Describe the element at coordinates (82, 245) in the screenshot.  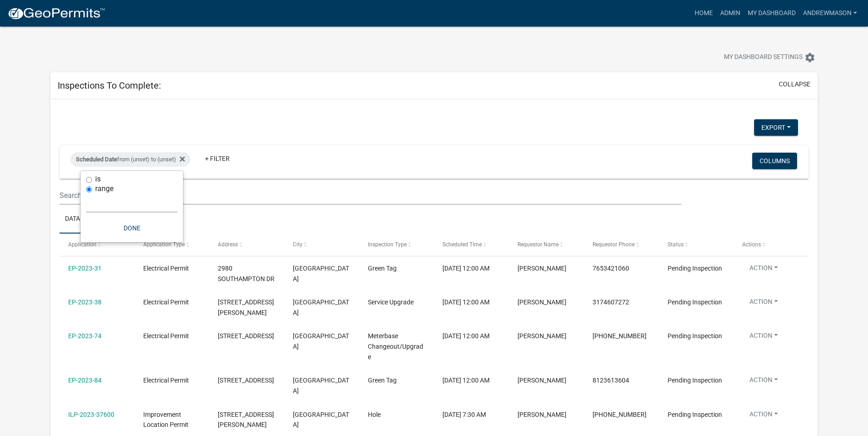
I see `span: Application` at that location.